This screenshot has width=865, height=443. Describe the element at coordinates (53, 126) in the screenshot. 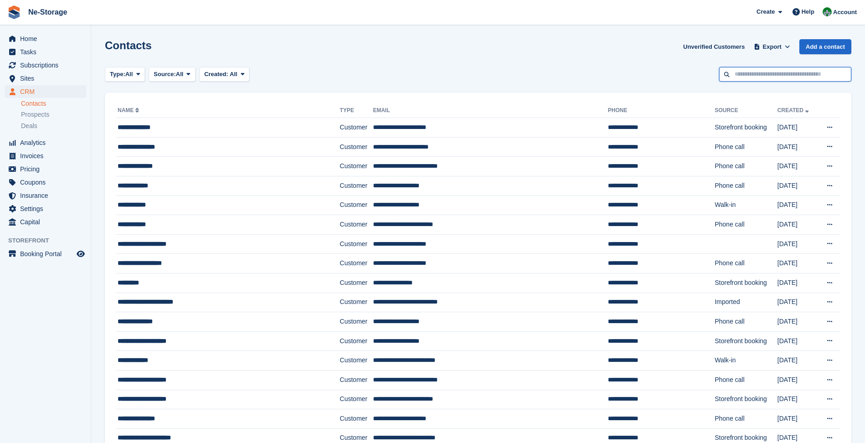

I see `a: Deals` at that location.